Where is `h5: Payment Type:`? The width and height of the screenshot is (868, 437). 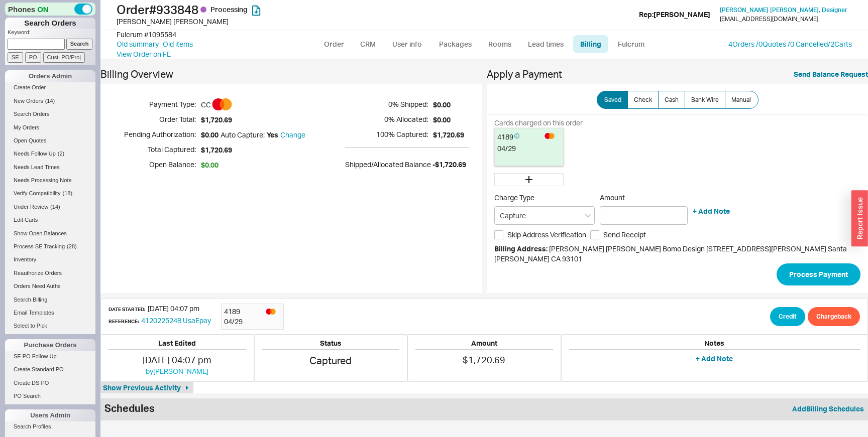
h5: Payment Type: is located at coordinates (154, 105).